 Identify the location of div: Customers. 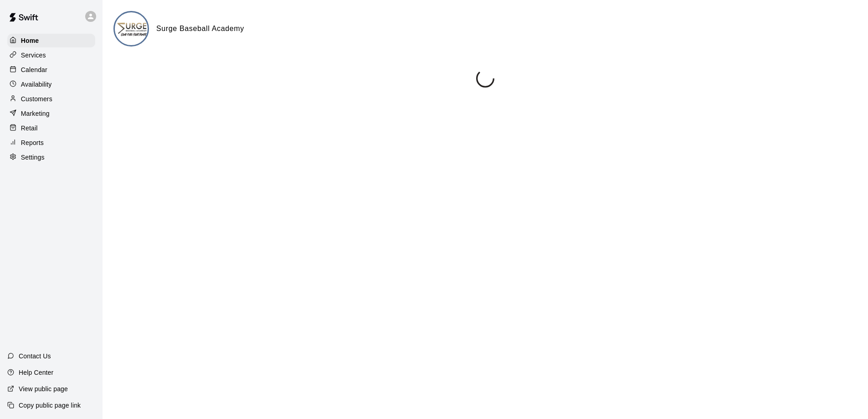
(51, 99).